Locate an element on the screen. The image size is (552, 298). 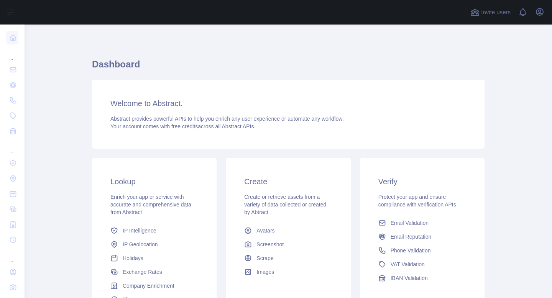
a: Phone Validation is located at coordinates (422, 251).